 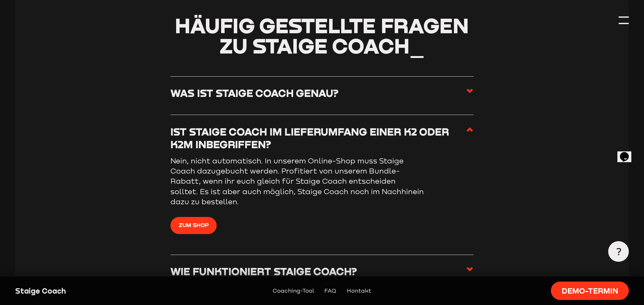 What do you see at coordinates (318, 138) in the screenshot?
I see `h3: Ist Staige Coach im Lieferumfang einer K2 oder K2M inbegriffen?` at bounding box center [318, 138].